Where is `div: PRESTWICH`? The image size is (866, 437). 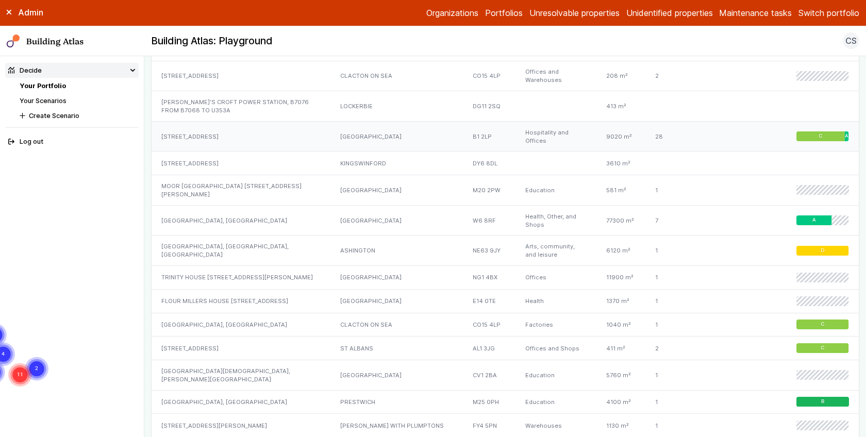 div: PRESTWICH is located at coordinates (397, 402).